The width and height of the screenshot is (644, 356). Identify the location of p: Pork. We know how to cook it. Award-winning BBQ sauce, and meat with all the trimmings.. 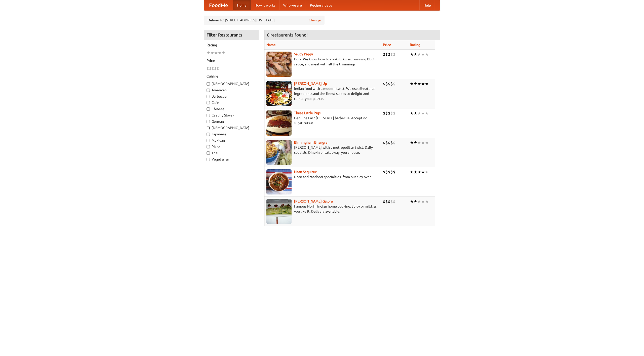
(322, 62).